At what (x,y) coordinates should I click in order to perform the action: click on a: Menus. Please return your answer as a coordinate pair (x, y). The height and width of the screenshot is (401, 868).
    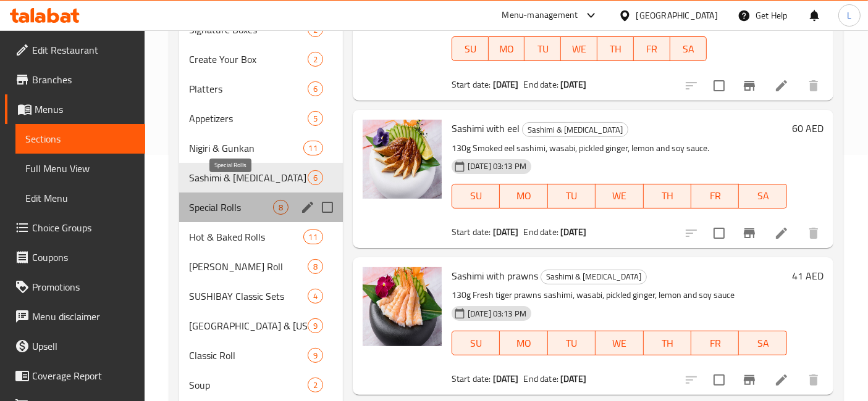
    Looking at the image, I should click on (75, 109).